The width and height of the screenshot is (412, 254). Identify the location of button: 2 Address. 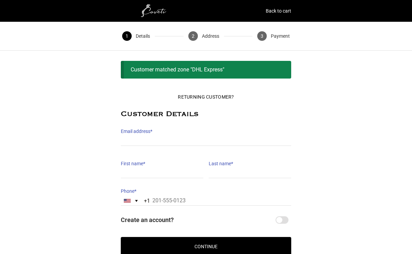
(204, 36).